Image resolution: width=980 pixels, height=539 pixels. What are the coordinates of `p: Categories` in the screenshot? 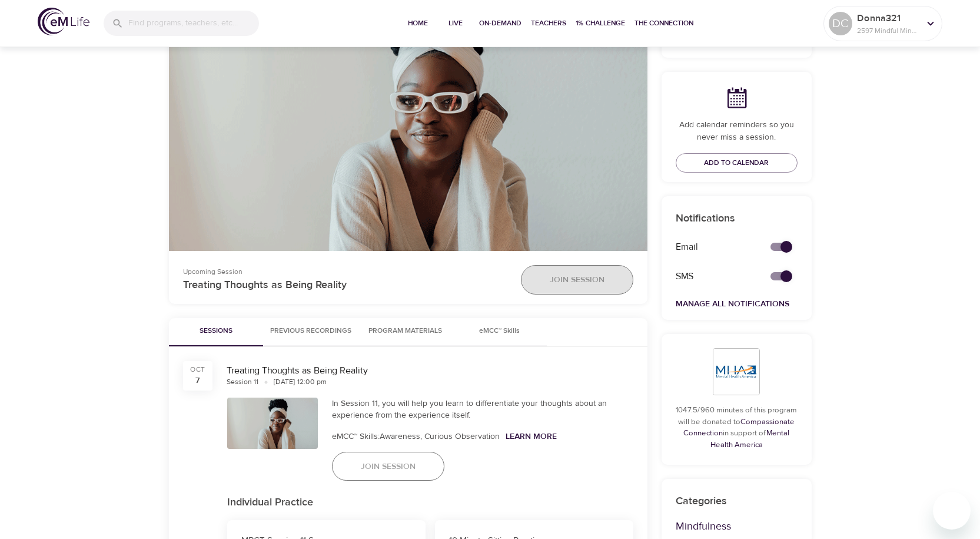 It's located at (737, 500).